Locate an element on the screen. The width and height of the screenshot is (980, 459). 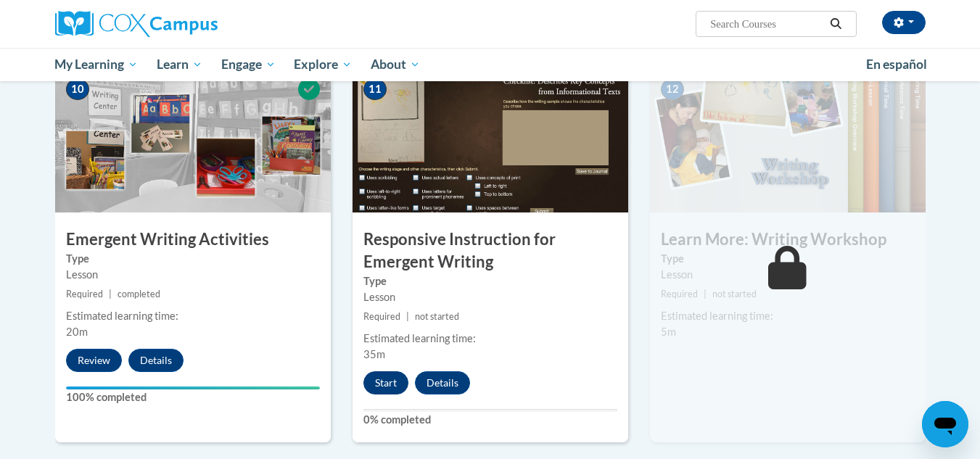
span: 5m is located at coordinates (669, 331).